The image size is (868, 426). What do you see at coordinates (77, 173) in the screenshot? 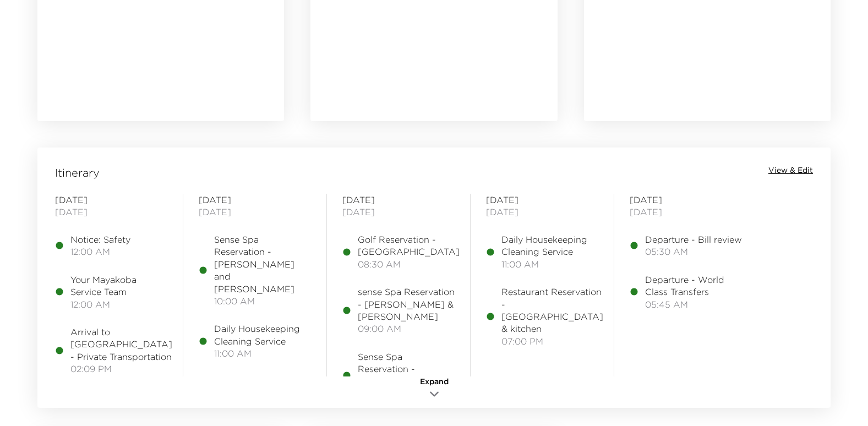
I see `span: Itinerary` at bounding box center [77, 173].